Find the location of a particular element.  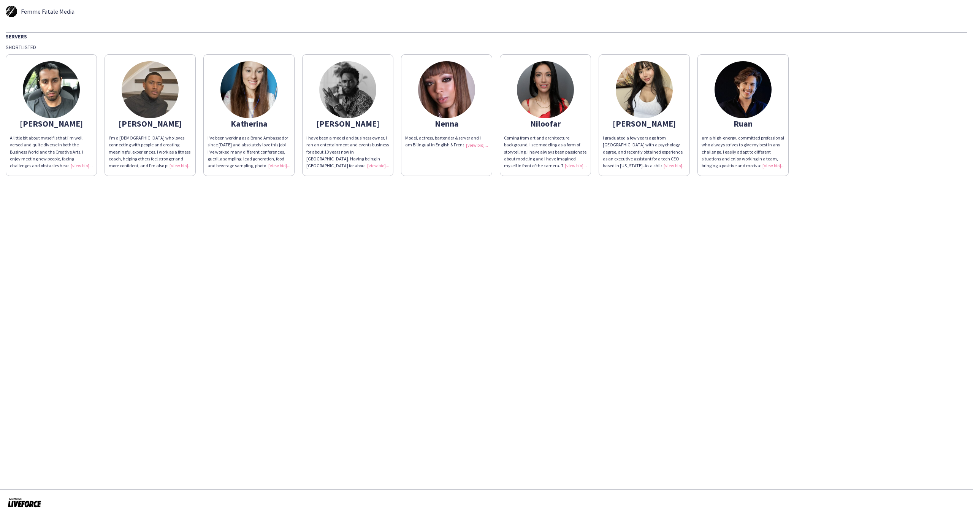

img: thumb-a1540bf5-962d-43fd-a10b-07bc23b5d88f.jpg is located at coordinates (348, 90).